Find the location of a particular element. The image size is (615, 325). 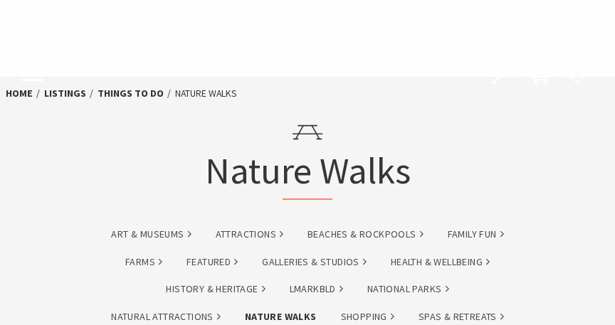

a: Family Fun is located at coordinates (475, 234).